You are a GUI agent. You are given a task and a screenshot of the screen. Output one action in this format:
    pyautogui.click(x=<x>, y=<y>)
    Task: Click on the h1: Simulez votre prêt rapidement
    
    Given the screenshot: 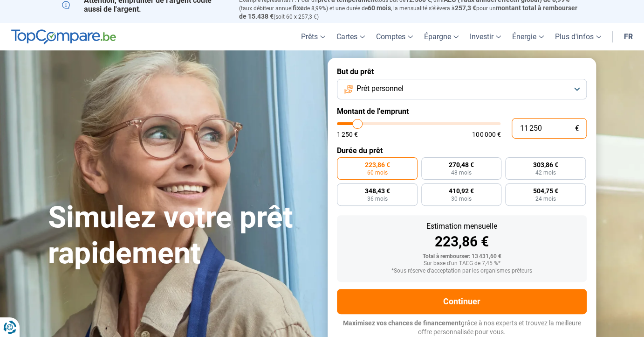 What is the action you would take?
    pyautogui.click(x=183, y=236)
    